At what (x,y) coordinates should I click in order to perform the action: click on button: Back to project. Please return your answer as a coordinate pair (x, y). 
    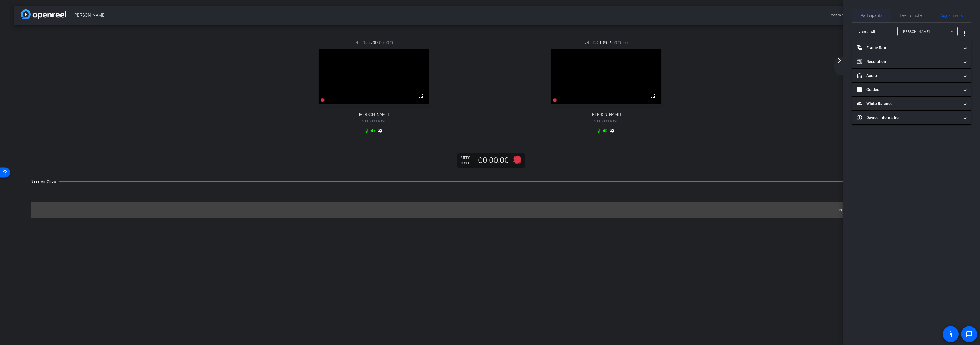
    Looking at the image, I should click on (840, 15).